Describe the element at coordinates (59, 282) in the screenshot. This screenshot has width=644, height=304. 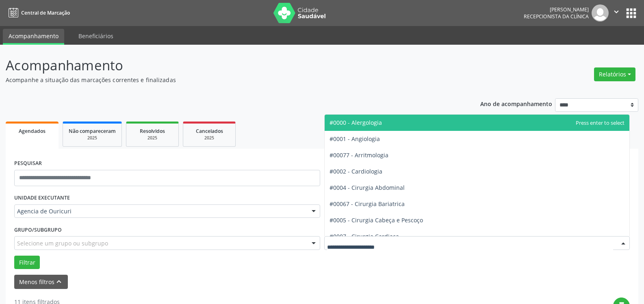
I see `i: keyboard_arrow_up` at that location.